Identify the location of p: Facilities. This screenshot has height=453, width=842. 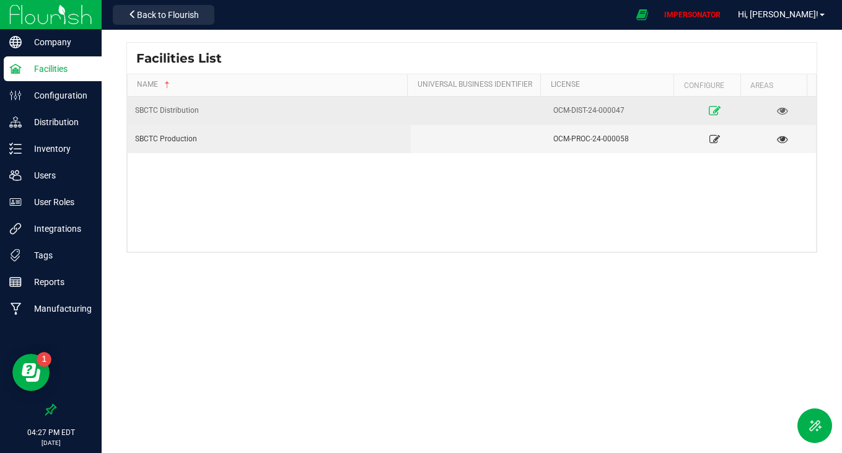
(59, 69).